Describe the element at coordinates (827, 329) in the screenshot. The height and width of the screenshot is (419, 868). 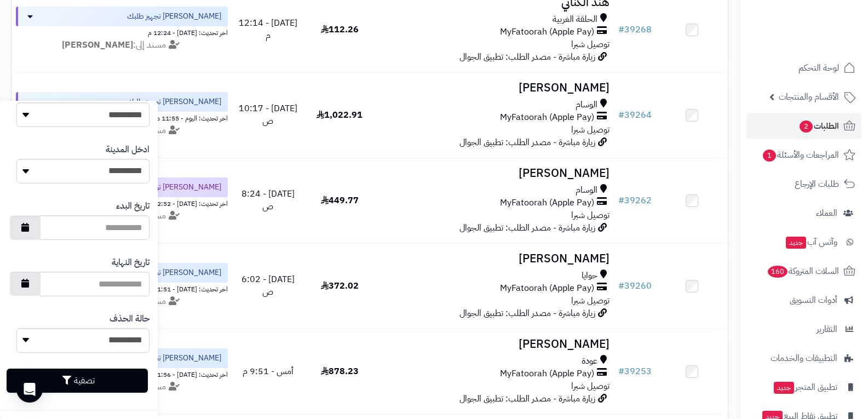
I see `span: التقارير` at that location.